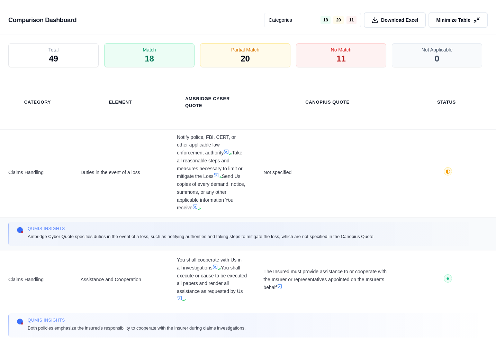  Describe the element at coordinates (327, 280) in the screenshot. I see `span: The Insured must provide assistance to or cooperate with the Insurer or representatives appointed...` at that location.